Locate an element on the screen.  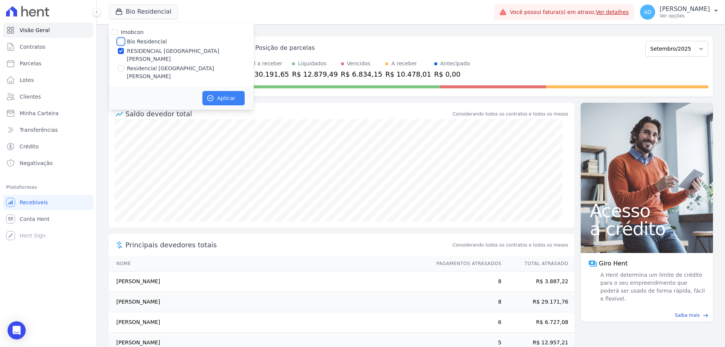
div: Open Intercom Messenger is located at coordinates (17, 330).